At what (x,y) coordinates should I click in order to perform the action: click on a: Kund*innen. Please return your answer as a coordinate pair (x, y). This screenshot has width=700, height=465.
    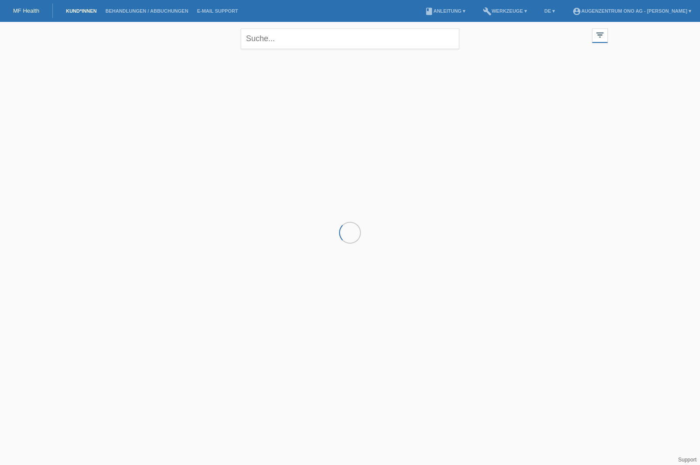
    Looking at the image, I should click on (81, 11).